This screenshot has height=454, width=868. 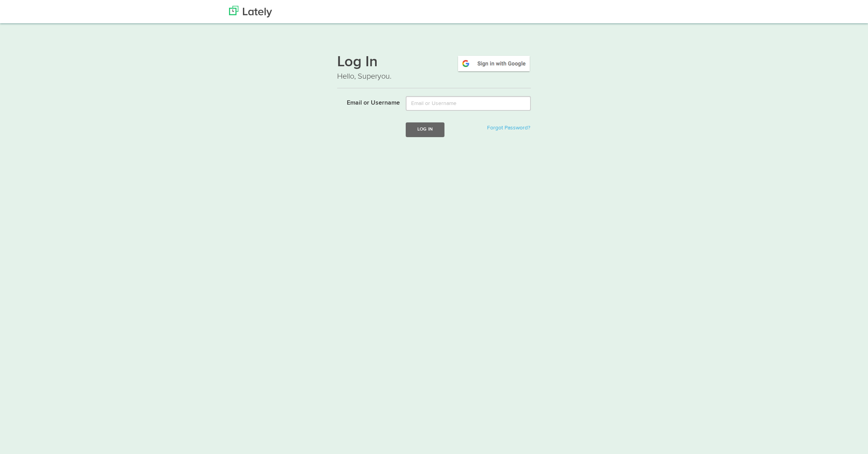 What do you see at coordinates (468, 104) in the screenshot?
I see `input: Email or Username` at bounding box center [468, 104].